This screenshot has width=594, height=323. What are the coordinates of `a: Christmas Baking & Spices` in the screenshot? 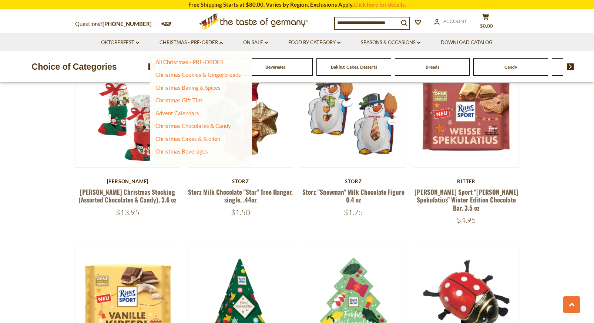 It's located at (188, 87).